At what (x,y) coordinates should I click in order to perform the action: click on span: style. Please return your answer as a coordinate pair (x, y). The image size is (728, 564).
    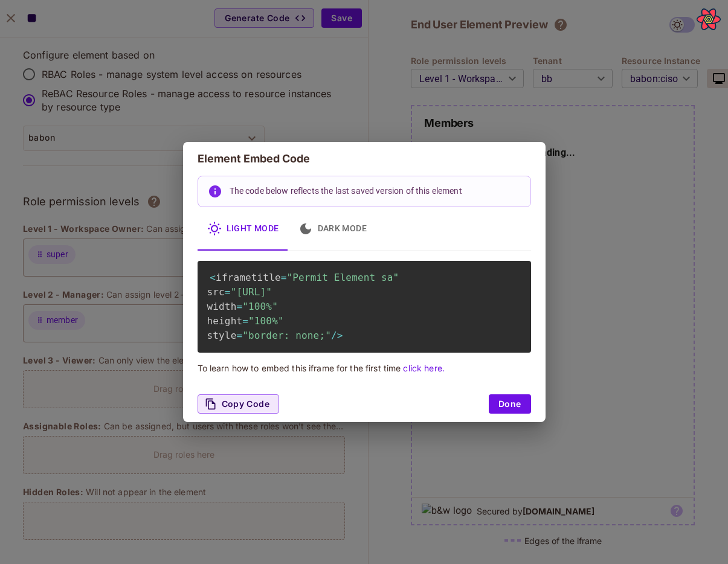
    Looking at the image, I should click on (222, 335).